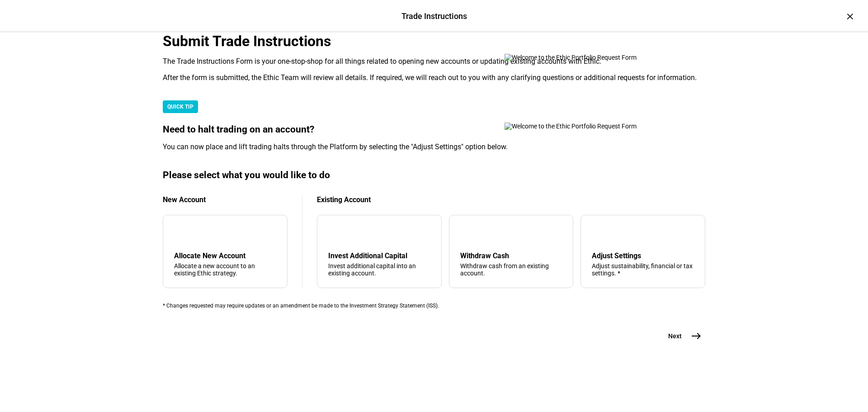  Describe the element at coordinates (681, 336) in the screenshot. I see `button: Next` at that location.